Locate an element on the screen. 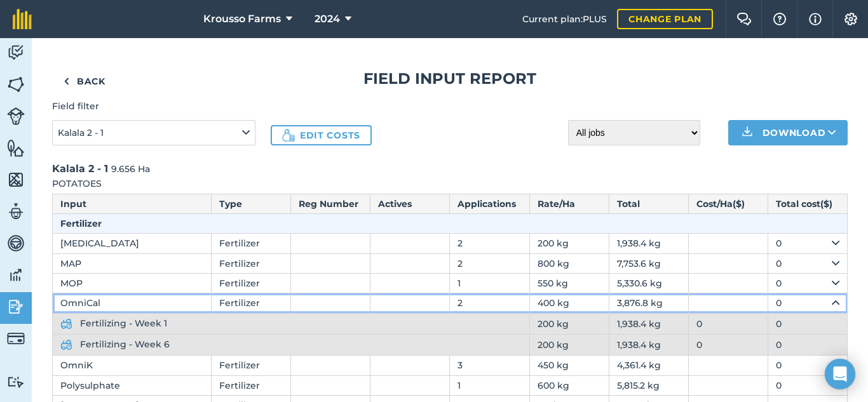 This screenshot has height=402, width=868. tr: PolysulphateFertilizer1600 kg5,815.2 kg0 is located at coordinates (450, 385).